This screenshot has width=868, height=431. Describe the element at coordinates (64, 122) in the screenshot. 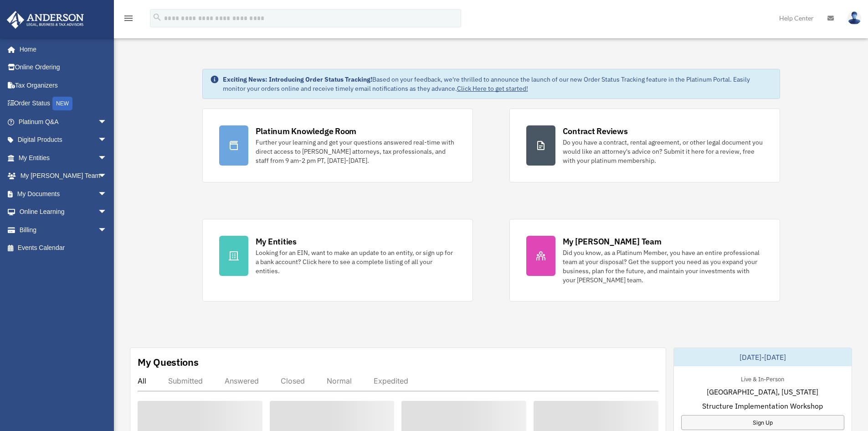

I see `a: Platinum Q&Aarrow_drop_down` at that location.